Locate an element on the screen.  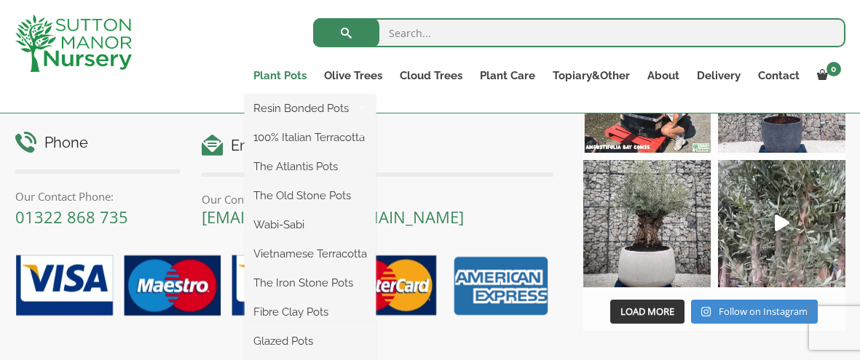
a: Resin Bonded Pots is located at coordinates (310, 108).